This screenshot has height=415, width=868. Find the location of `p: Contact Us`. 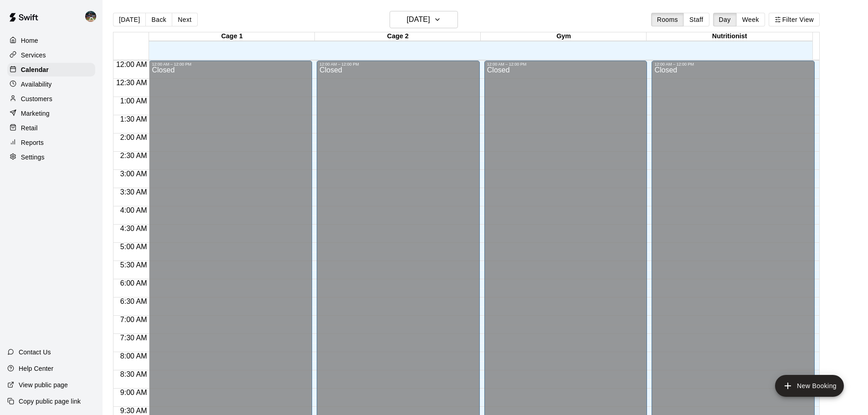

p: Contact Us is located at coordinates (34, 352).